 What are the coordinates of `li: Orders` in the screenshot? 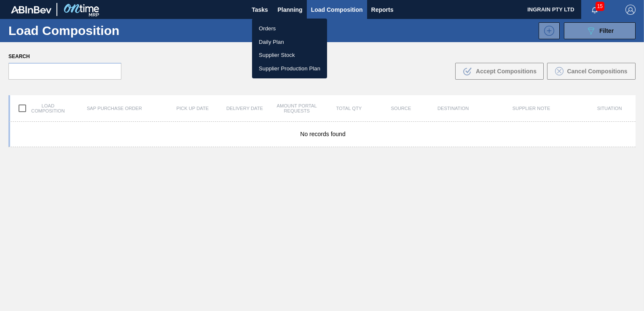 It's located at (290, 29).